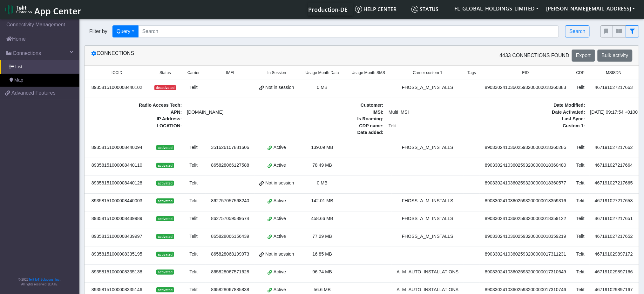 The image size is (644, 294). What do you see at coordinates (525, 219) in the screenshot?
I see `div: 89033024103602593200000018359122` at bounding box center [525, 219].